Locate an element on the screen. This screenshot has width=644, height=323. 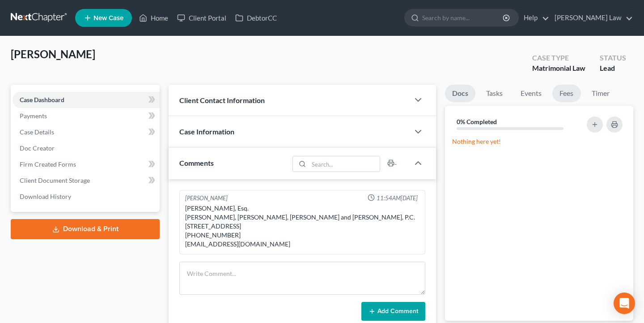
strong: 0% Completed is located at coordinates (477, 121).